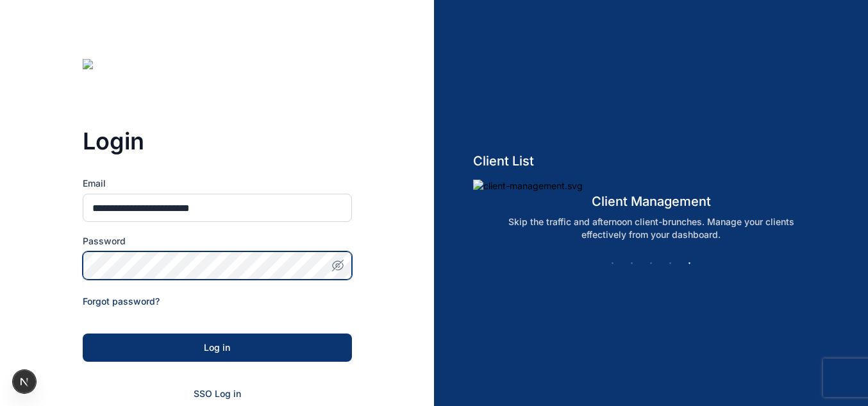  What do you see at coordinates (651, 264) in the screenshot?
I see `button: 3` at bounding box center [651, 264].